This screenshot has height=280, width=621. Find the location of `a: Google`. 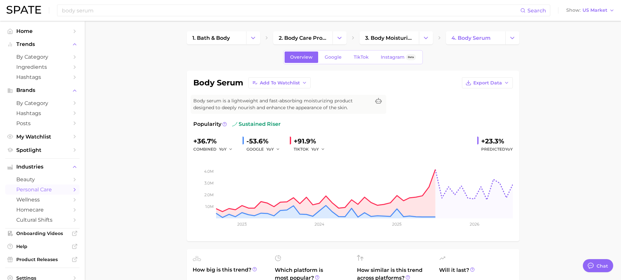

a: Google is located at coordinates (333, 57).